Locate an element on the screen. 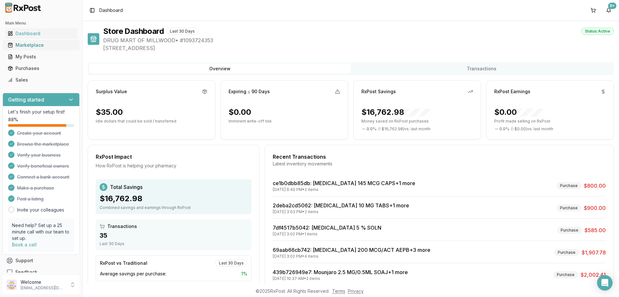  div: RxPost Earnings is located at coordinates (512, 92).